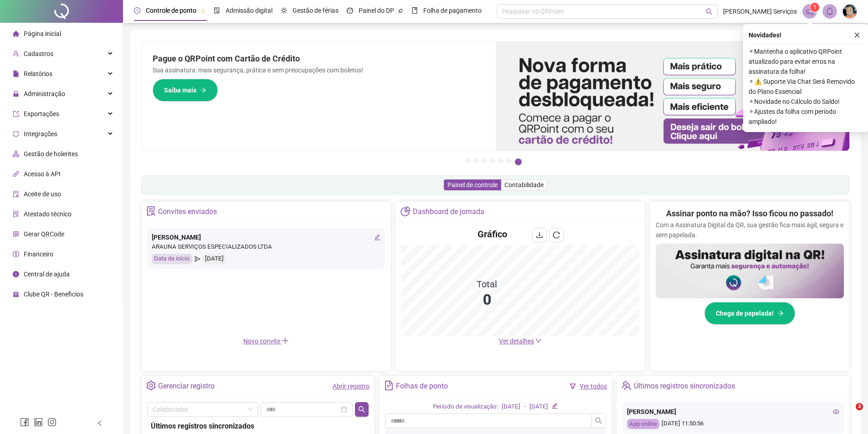  What do you see at coordinates (43, 194) in the screenshot?
I see `span: Aceite de uso` at bounding box center [43, 194].